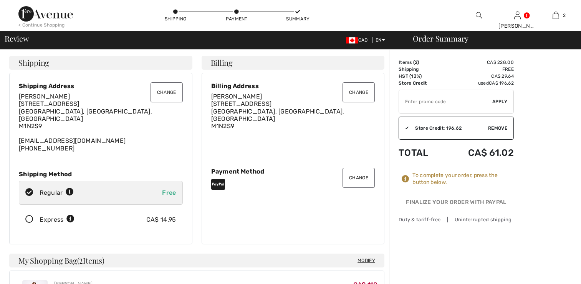 The height and width of the screenshot is (284, 581). What do you see at coordinates (176, 19) in the screenshot?
I see `div: Shipping` at bounding box center [176, 19].